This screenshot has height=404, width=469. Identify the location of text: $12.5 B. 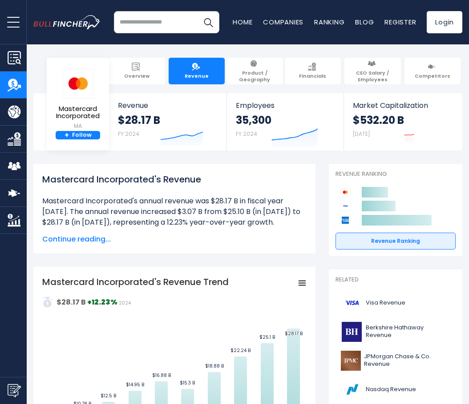
(108, 396).